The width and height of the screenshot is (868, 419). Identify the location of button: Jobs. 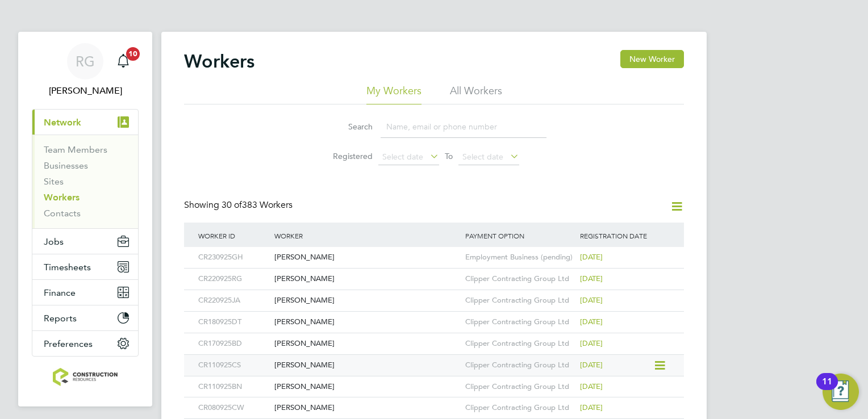
(85, 241).